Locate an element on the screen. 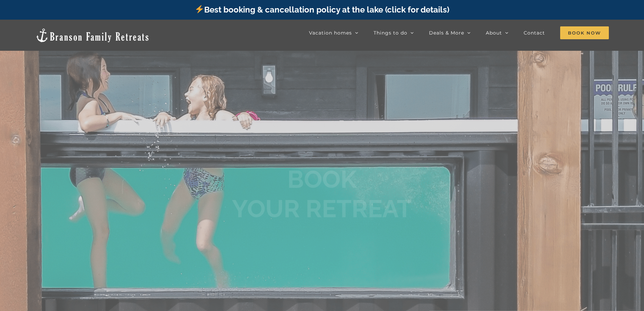 Image resolution: width=644 pixels, height=311 pixels. a: About is located at coordinates (497, 33).